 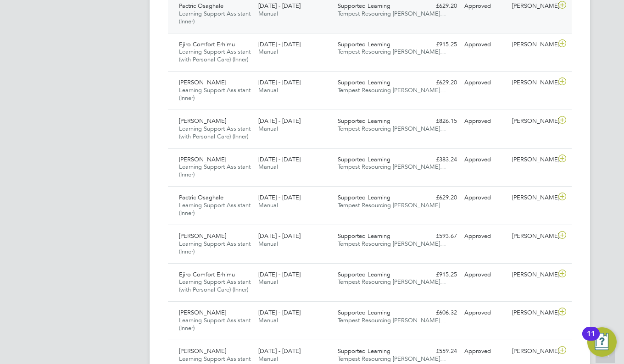 I want to click on div: £593.67, so click(x=437, y=236).